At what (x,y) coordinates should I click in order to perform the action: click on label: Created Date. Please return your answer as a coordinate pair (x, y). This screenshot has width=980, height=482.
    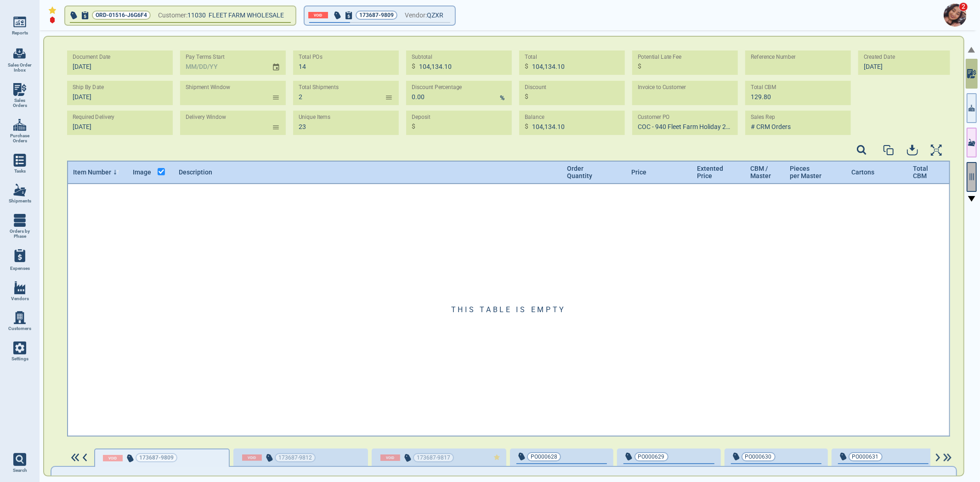
    Looking at the image, I should click on (879, 57).